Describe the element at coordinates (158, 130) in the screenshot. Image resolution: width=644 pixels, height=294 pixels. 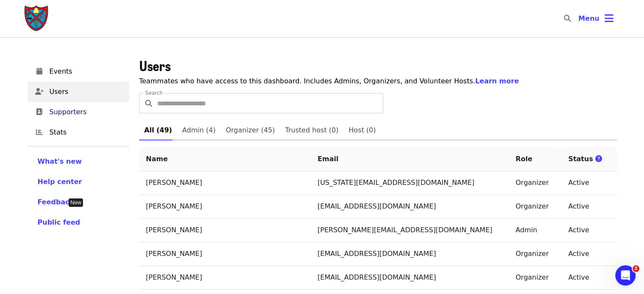
I see `a: All (49)` at that location.